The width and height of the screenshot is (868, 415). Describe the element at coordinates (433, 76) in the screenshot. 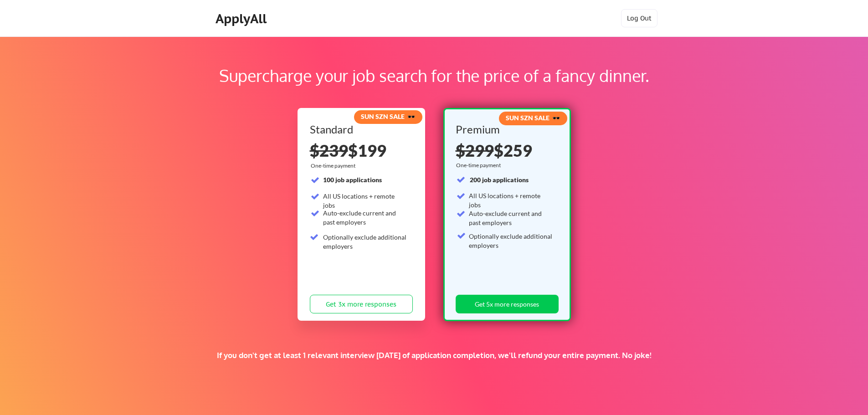

I see `div: Supercharge your job search for the price of a fancy dinner.` at that location.